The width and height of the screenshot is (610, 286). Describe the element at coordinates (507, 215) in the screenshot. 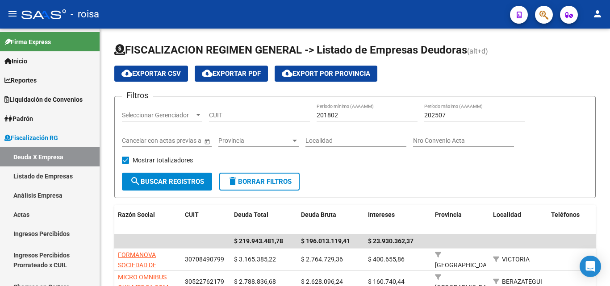

I see `span: Localidad` at that location.